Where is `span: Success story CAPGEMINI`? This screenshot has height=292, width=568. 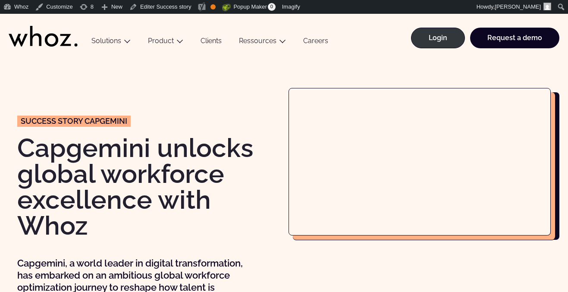 span: Success story CAPGEMINI is located at coordinates (74, 121).